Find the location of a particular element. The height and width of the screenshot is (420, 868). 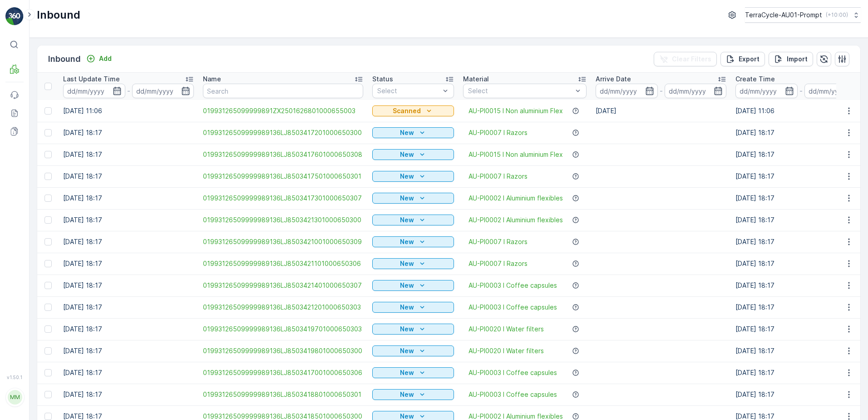

span: AU-PI0002 I Aluminium flexibles is located at coordinates (516, 198).